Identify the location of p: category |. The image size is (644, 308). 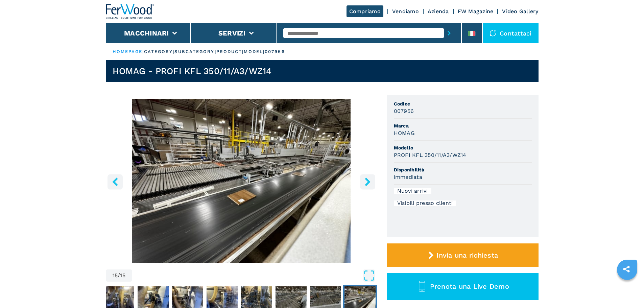
(159, 52).